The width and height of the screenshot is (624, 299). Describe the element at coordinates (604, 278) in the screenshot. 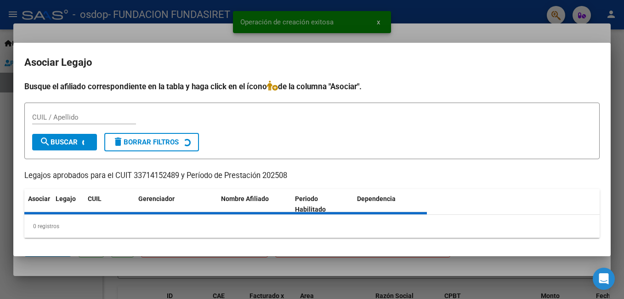

I see `div: Open Intercom Messenger` at that location.